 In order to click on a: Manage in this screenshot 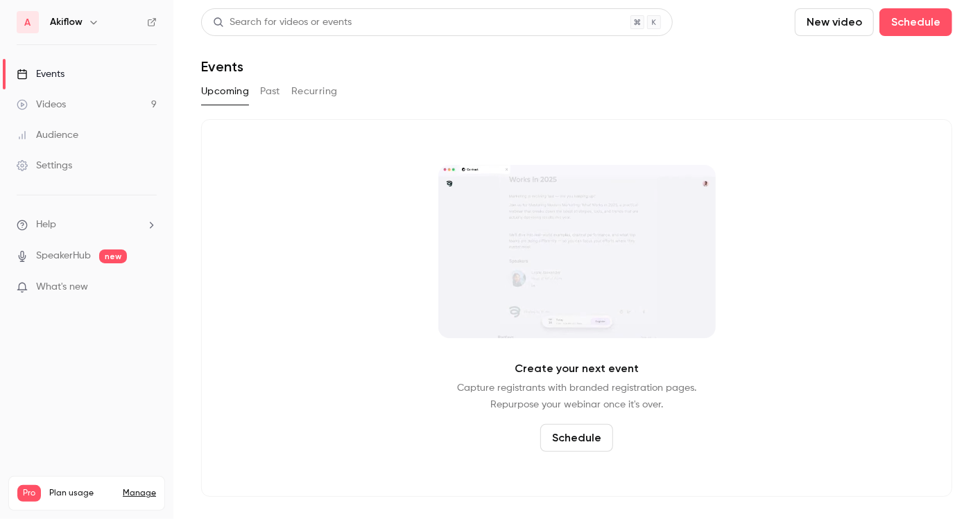, I will do `click(139, 493)`.